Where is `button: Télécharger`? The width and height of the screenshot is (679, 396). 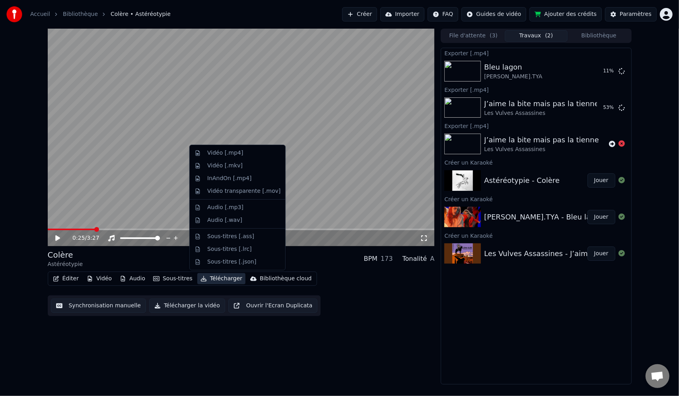
button: Télécharger is located at coordinates (221, 279).